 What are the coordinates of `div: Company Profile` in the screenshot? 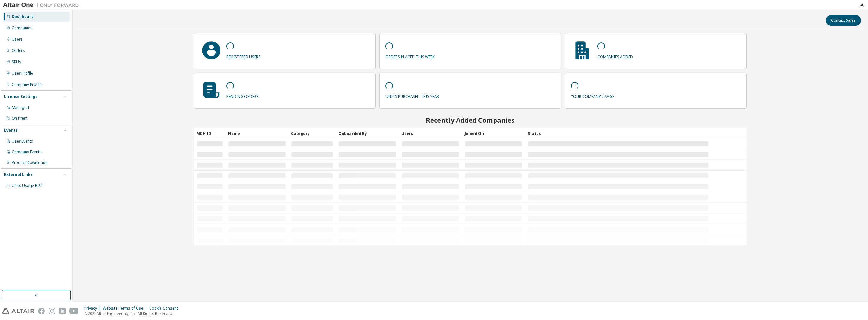 It's located at (27, 85).